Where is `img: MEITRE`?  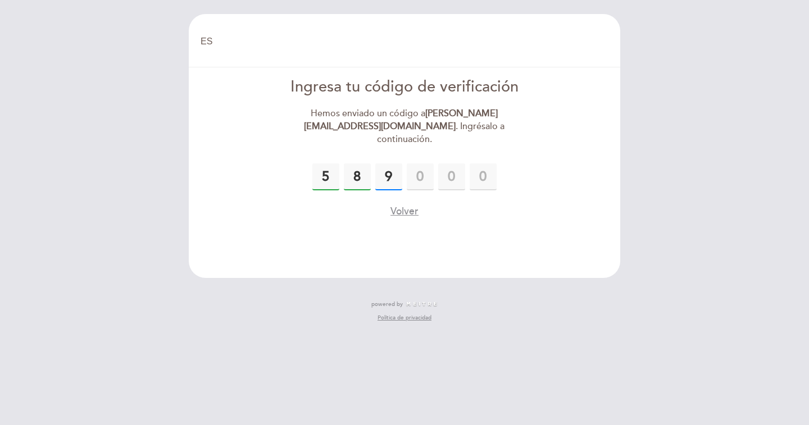 img: MEITRE is located at coordinates (422, 305).